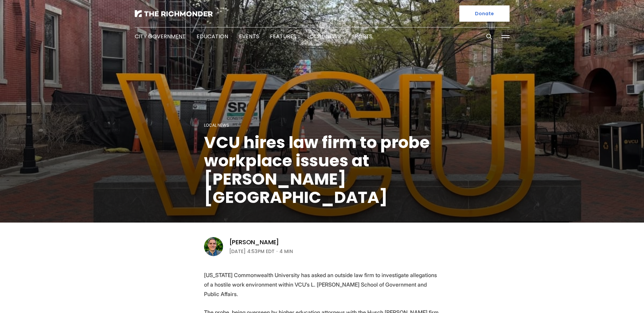  What do you see at coordinates (362, 36) in the screenshot?
I see `a: Sports` at bounding box center [362, 36].